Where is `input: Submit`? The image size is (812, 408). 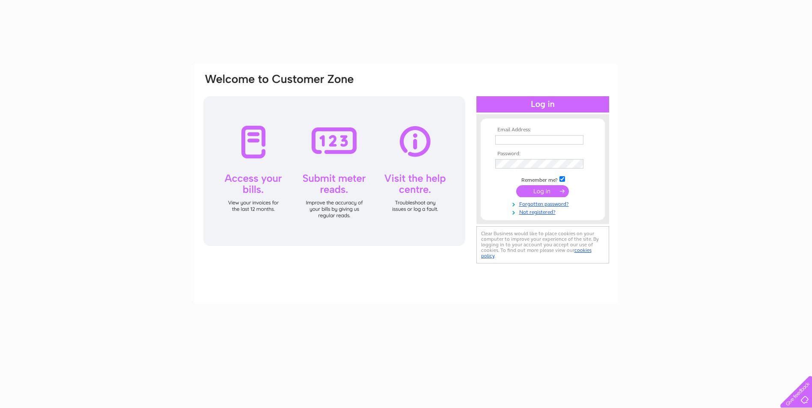 input: Submit is located at coordinates (542, 191).